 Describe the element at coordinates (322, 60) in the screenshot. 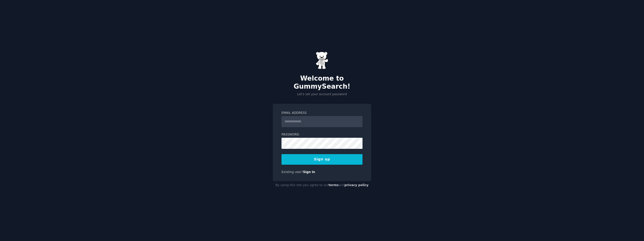

I see `img: Gummy Bear` at that location.